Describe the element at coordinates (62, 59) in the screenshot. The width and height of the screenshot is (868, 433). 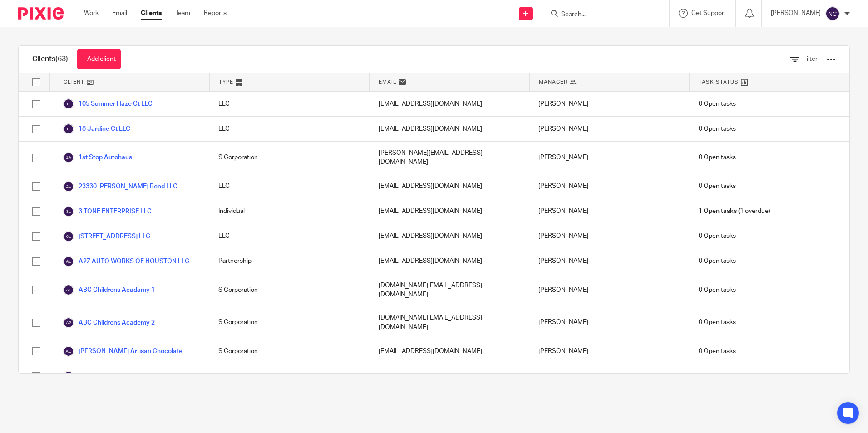
I see `span: (63)` at that location.